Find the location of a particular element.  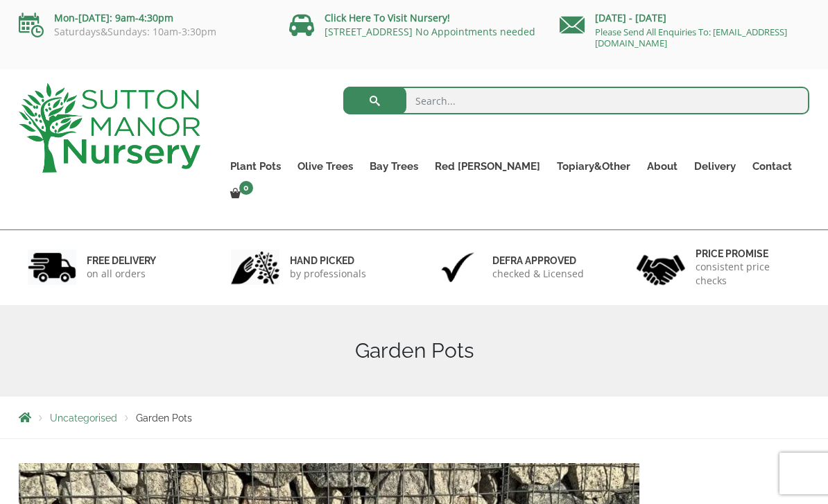

a: Topiary&Other is located at coordinates (594, 166).